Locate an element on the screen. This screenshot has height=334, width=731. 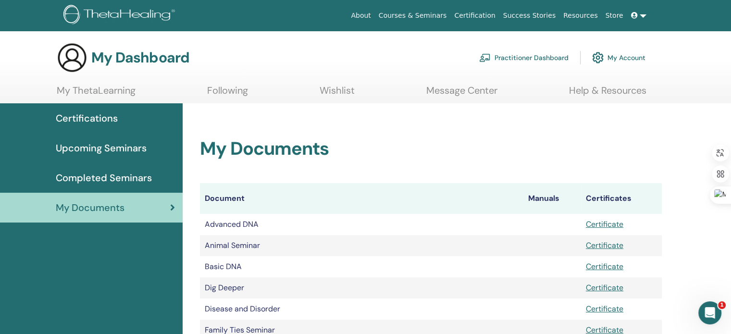
img: generic-user-icon.jpg is located at coordinates (72, 58).